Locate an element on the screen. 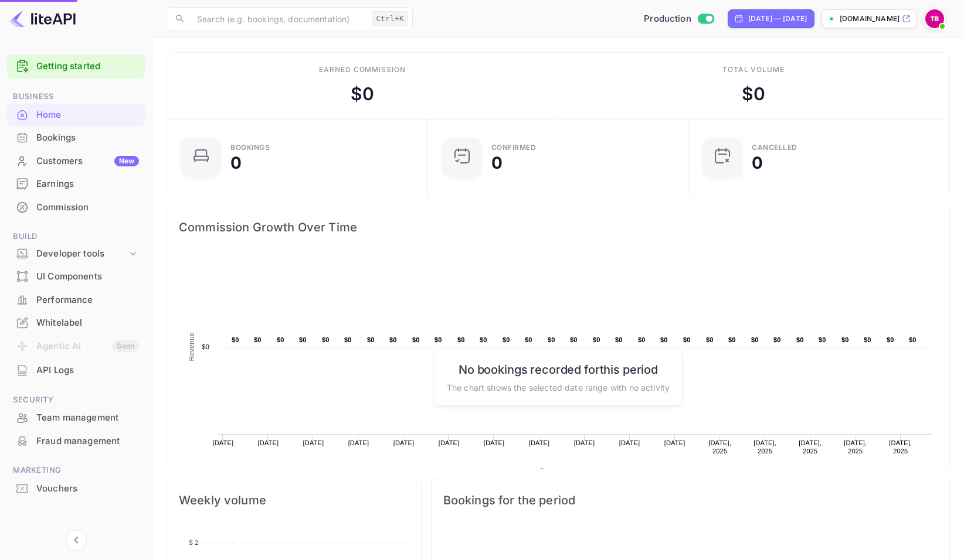  a: Whitelabel is located at coordinates (75, 322).